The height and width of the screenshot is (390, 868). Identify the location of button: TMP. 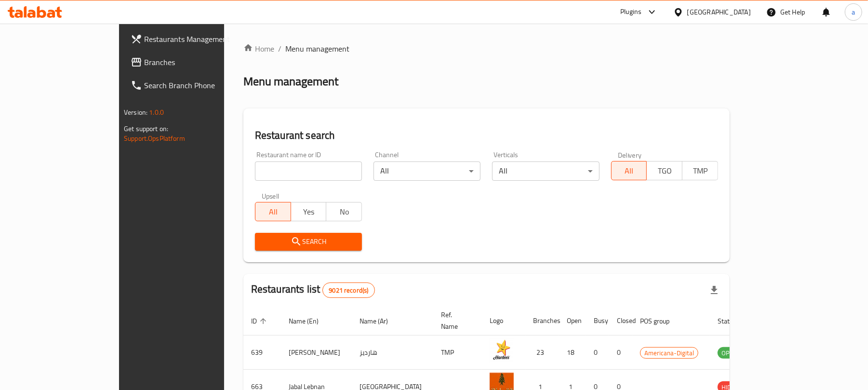
(700, 171).